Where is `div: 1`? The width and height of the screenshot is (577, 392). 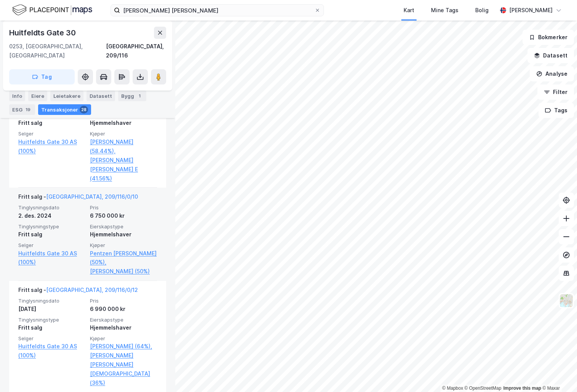
div: 1 is located at coordinates (140, 96).